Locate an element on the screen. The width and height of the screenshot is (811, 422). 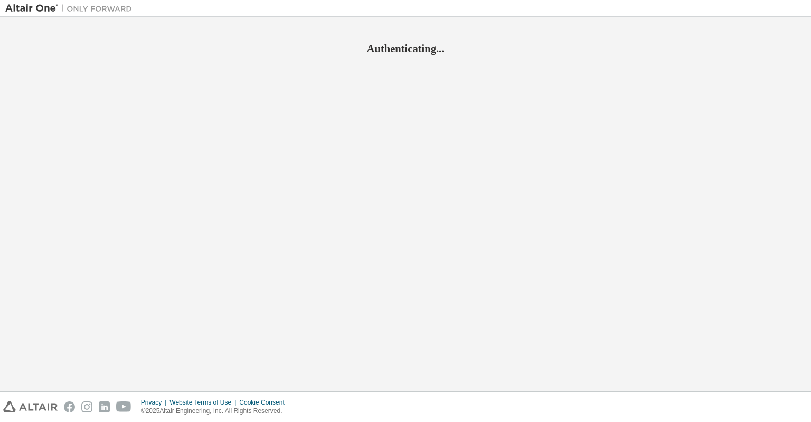
img: instagram.svg is located at coordinates (87, 407).